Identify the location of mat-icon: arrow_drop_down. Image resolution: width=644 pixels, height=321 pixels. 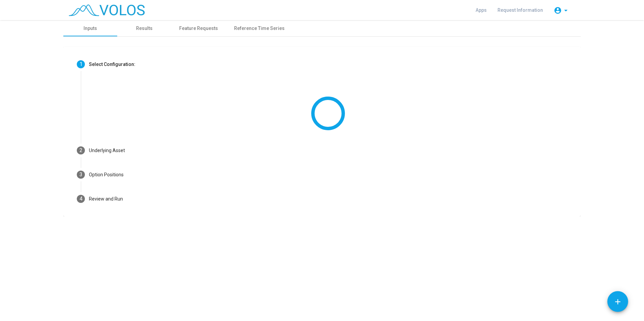
(566, 11).